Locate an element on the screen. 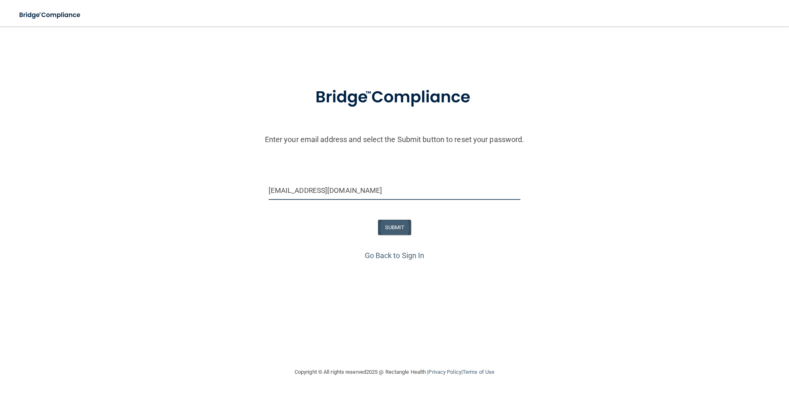  a: Privacy Policy is located at coordinates (445, 372).